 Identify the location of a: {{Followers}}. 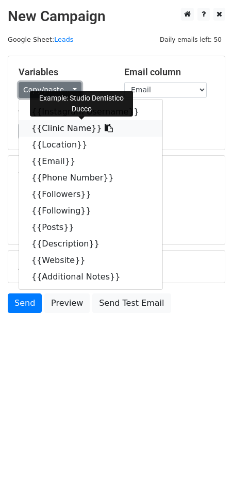
(91, 194).